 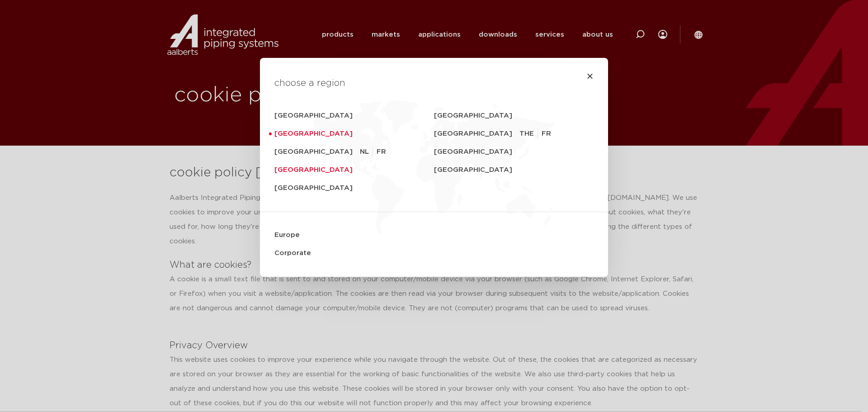 What do you see at coordinates (529, 134) in the screenshot?
I see `a: THE` at bounding box center [529, 134].